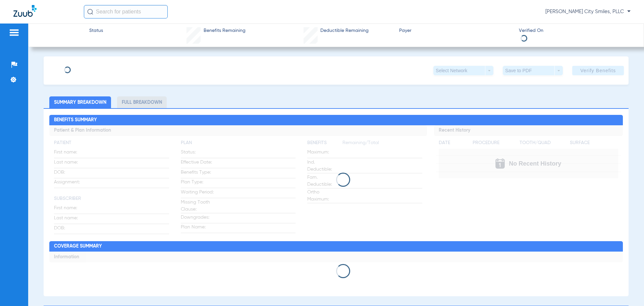 The width and height of the screenshot is (644, 306). Describe the element at coordinates (90, 12) in the screenshot. I see `img: Search Icon` at that location.